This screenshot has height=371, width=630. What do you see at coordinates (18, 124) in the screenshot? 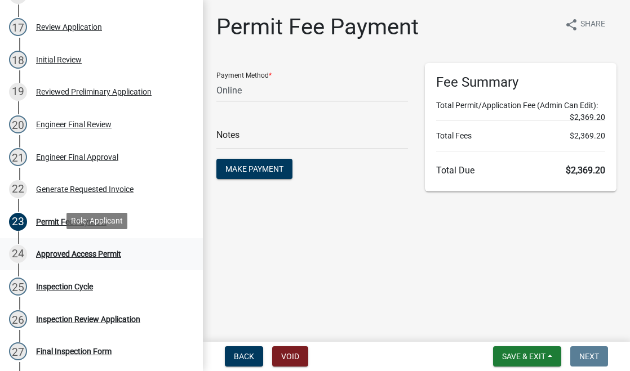
I see `div: 20` at bounding box center [18, 124].